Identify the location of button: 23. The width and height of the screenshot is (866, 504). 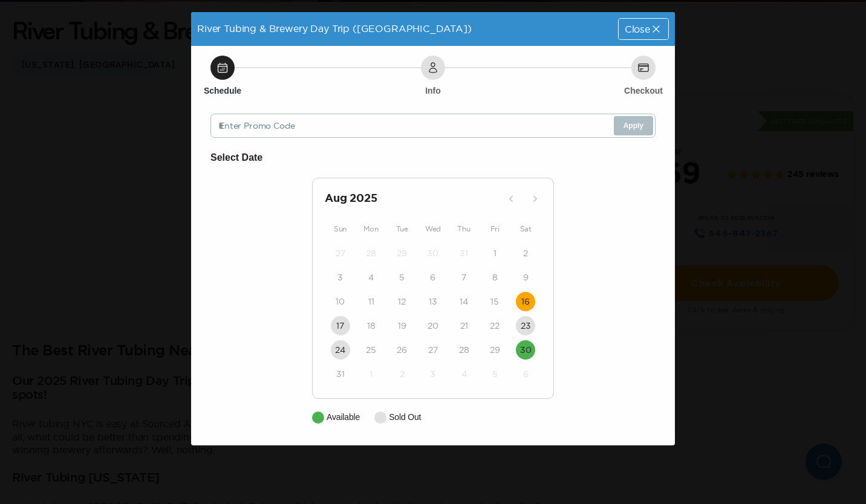
(525, 326).